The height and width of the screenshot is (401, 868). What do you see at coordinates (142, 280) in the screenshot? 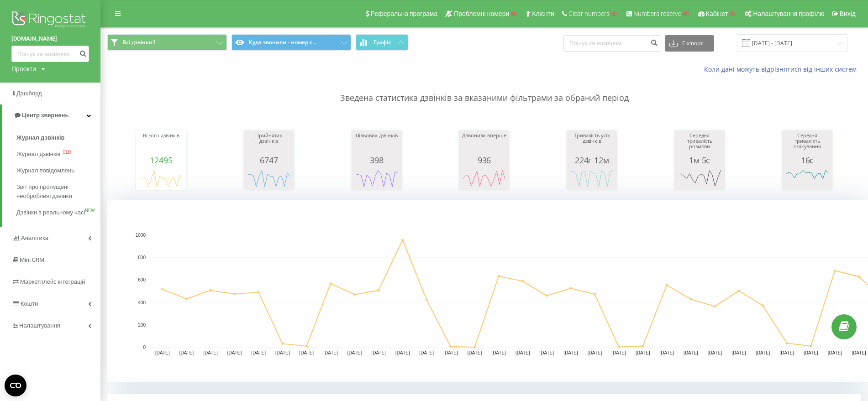
I see `text: 600` at bounding box center [142, 280].